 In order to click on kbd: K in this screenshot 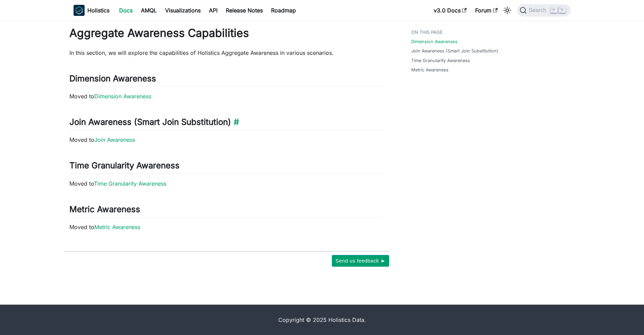, I will do `click(562, 10)`.